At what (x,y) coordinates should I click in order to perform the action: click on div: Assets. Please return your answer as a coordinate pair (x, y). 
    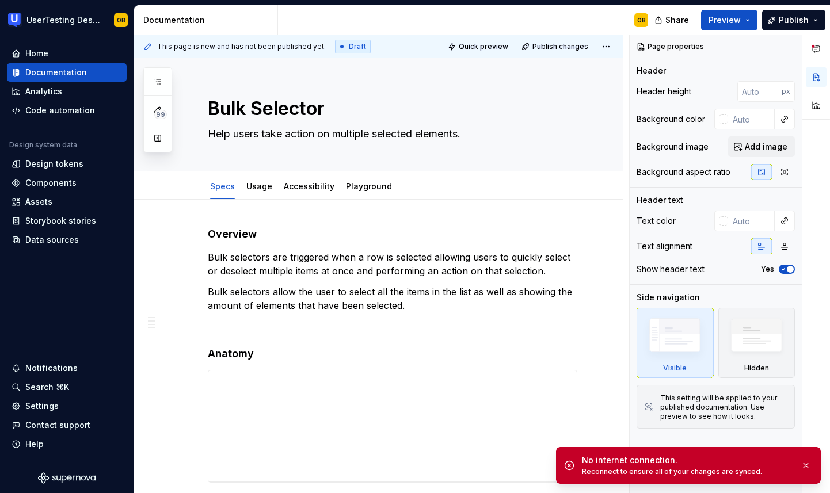
    Looking at the image, I should click on (39, 202).